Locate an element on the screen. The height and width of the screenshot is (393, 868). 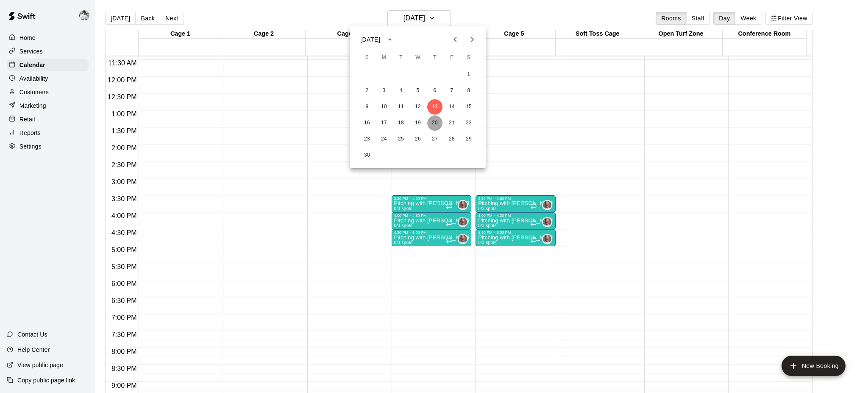
button: 24 is located at coordinates (384, 139).